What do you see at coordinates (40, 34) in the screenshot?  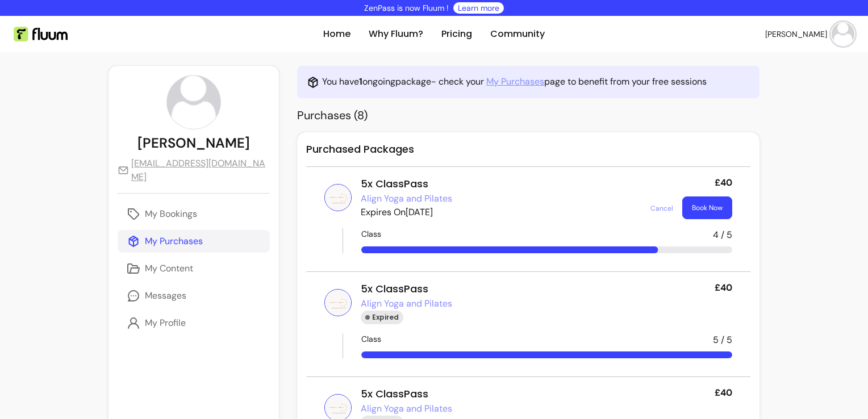 I see `img: Fluum Logo` at bounding box center [40, 34].